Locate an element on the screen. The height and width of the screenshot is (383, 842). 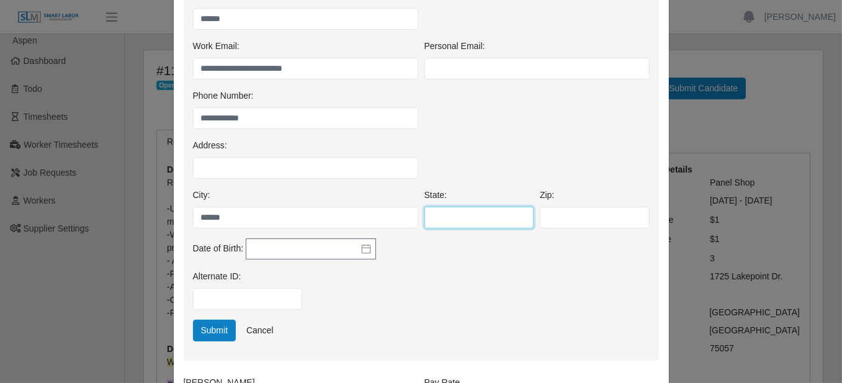
label: State: is located at coordinates (436, 195).